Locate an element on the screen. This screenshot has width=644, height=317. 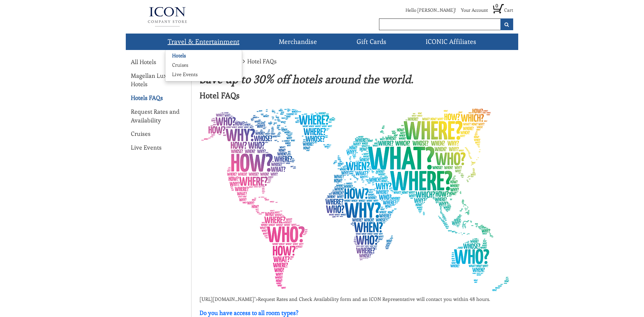
a: Merchandise is located at coordinates (298, 42).